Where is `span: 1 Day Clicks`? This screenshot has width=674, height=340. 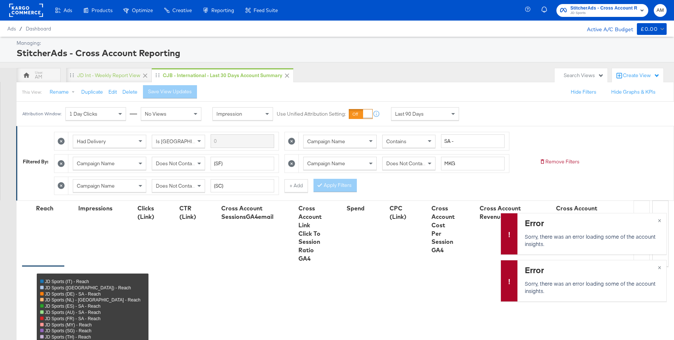
span: 1 Day Clicks is located at coordinates (83, 114).